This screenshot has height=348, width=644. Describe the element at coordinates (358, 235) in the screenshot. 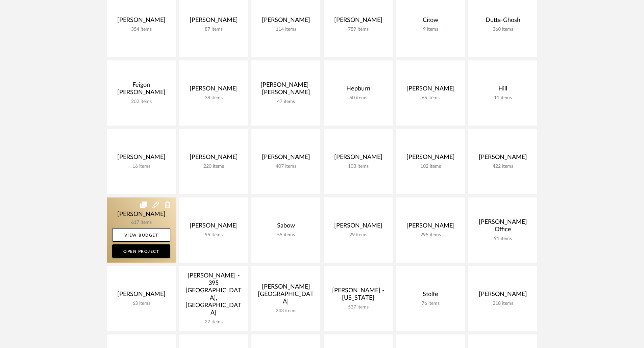

I see `div: 29 items` at that location.